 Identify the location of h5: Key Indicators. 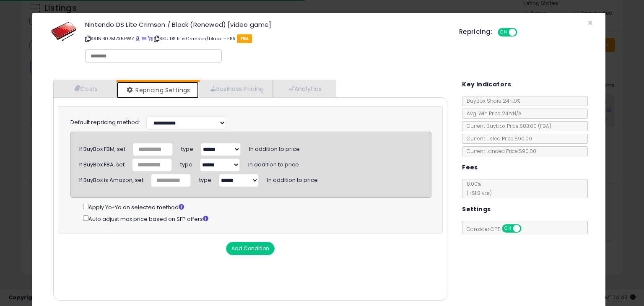
(486, 84).